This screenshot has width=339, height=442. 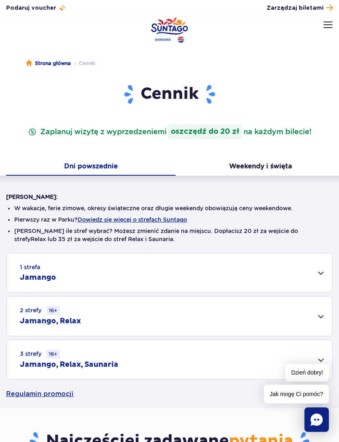 I want to click on span: Jak mogę Ci pomóc?, so click(x=297, y=394).